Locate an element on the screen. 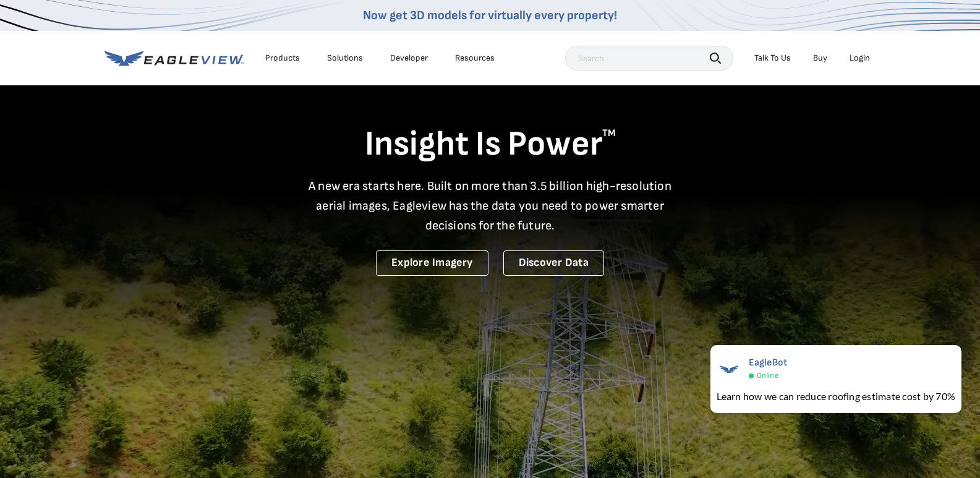  span: EagleBot is located at coordinates (768, 362).